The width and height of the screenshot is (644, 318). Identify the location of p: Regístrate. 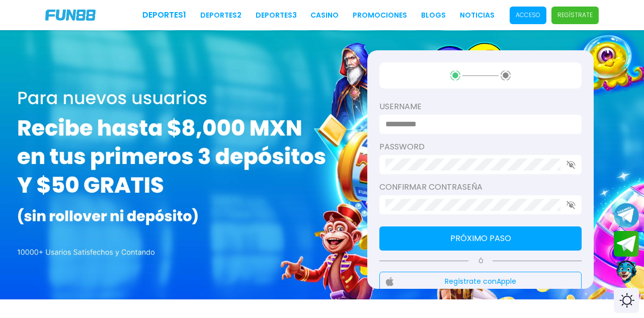
(576, 15).